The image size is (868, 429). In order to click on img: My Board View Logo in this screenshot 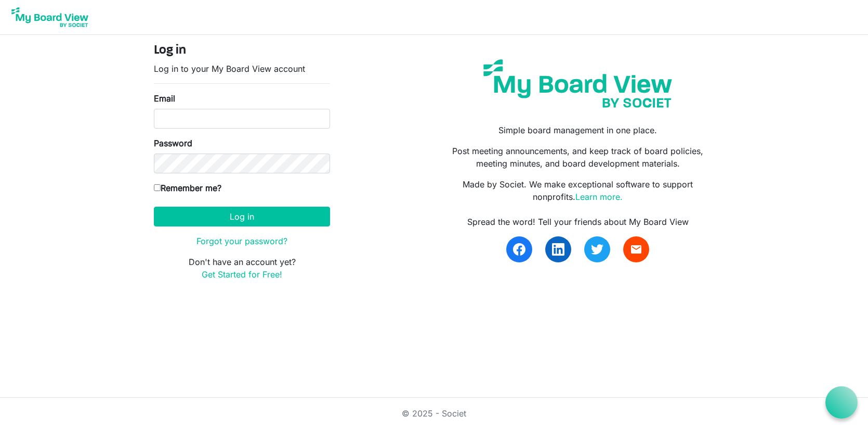, I will do `click(50, 17)`.